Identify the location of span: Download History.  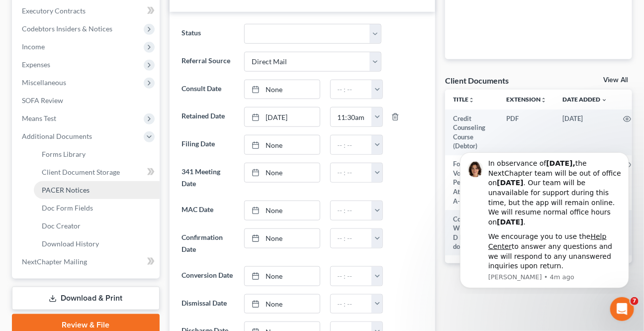
(70, 243).